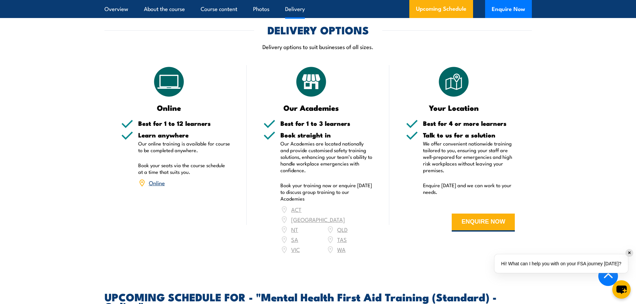  I want to click on h5: Talk to us for a solution, so click(469, 135).